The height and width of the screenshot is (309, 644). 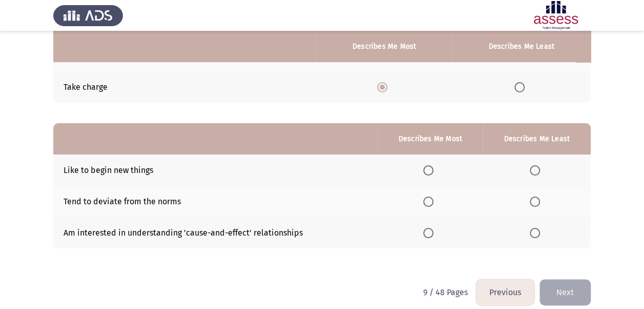 What do you see at coordinates (89, 15) in the screenshot?
I see `img: Assess Talent Management logo` at bounding box center [89, 15].